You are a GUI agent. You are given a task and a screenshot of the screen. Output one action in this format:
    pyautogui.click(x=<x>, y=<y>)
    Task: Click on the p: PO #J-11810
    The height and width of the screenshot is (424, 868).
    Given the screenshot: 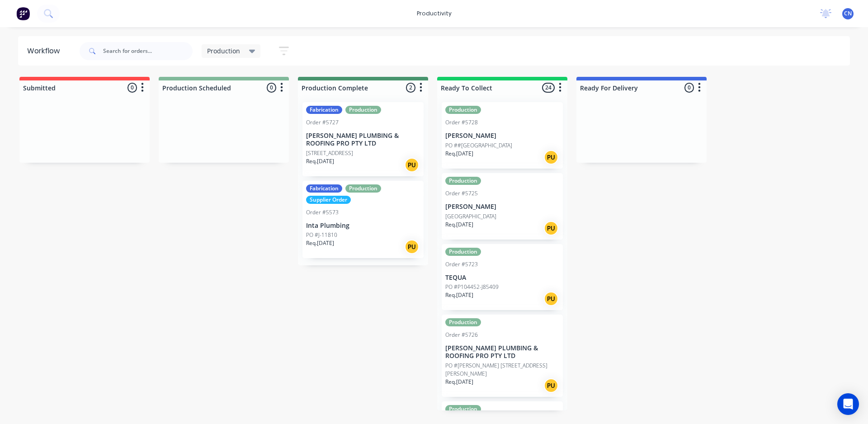 What is the action you would take?
    pyautogui.click(x=322, y=235)
    